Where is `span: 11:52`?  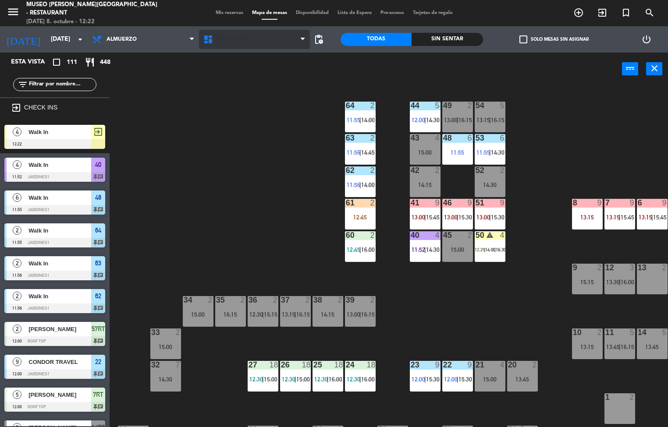
span: 11:52 is located at coordinates (418, 250).